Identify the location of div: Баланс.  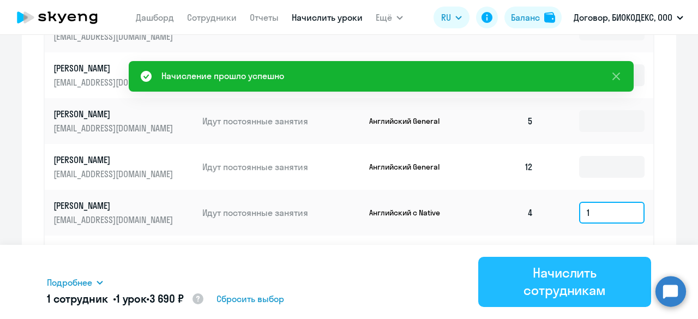
(525, 17).